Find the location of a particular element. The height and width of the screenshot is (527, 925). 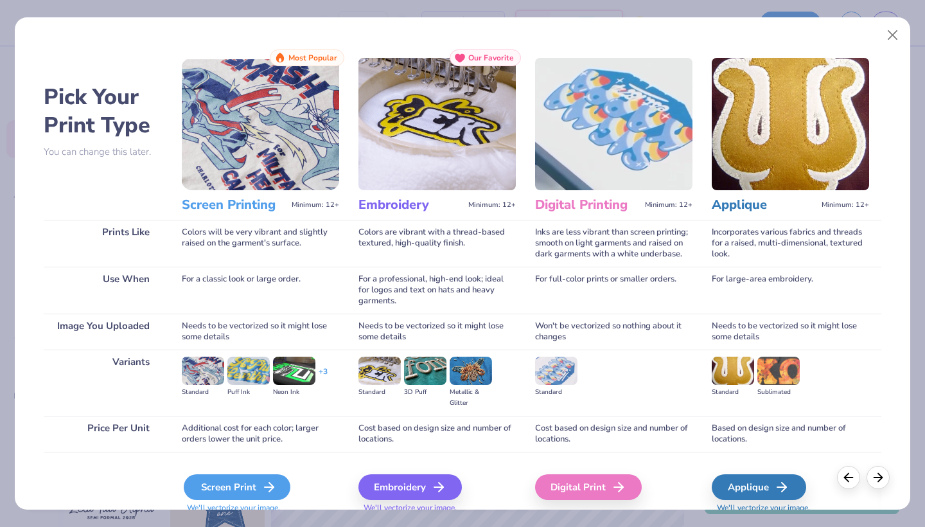

div: Additional cost for each color; larger orders lower the unit price. is located at coordinates (260, 434).